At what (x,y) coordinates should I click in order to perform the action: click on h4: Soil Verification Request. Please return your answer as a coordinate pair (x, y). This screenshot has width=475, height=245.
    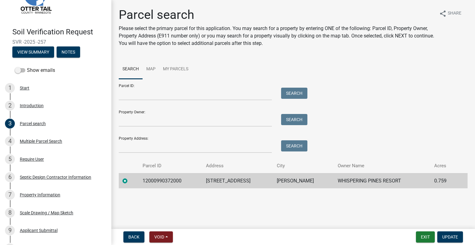
    Looking at the image, I should click on (59, 32).